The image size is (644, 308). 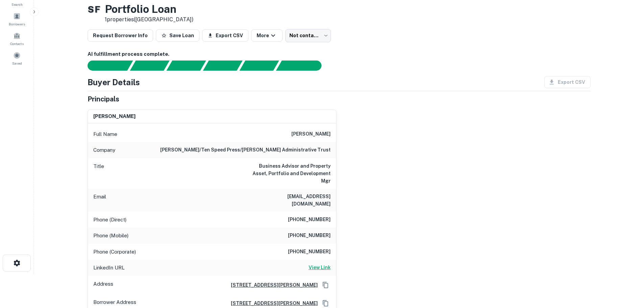 What do you see at coordinates (320, 268) in the screenshot?
I see `a: View Link` at bounding box center [320, 268].